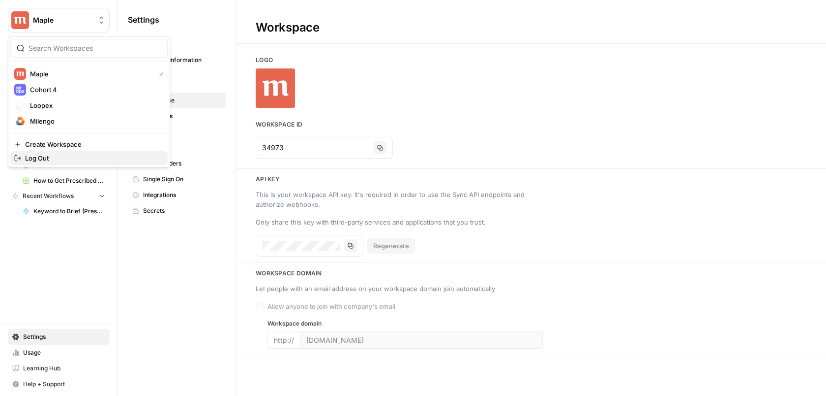 This screenshot has height=396, width=826. What do you see at coordinates (531, 273) in the screenshot?
I see `h3: Workspace Domain` at bounding box center [531, 273].